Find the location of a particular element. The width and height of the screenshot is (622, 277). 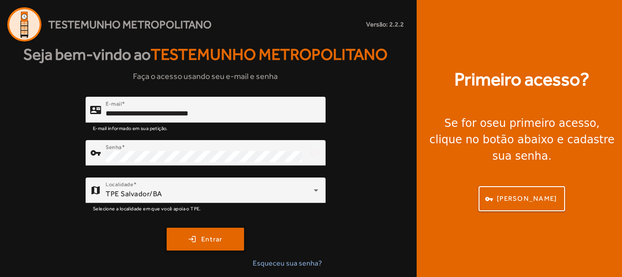

span: Esqueceu sua senha? is located at coordinates (287, 263).